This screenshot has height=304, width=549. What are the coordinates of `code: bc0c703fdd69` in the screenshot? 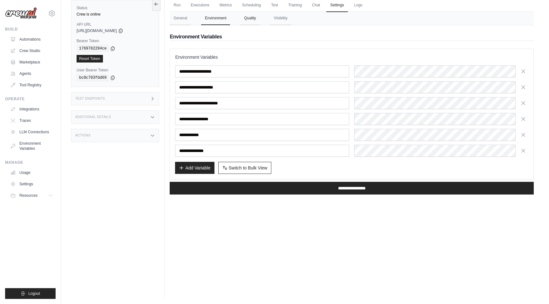 It's located at (93, 78).